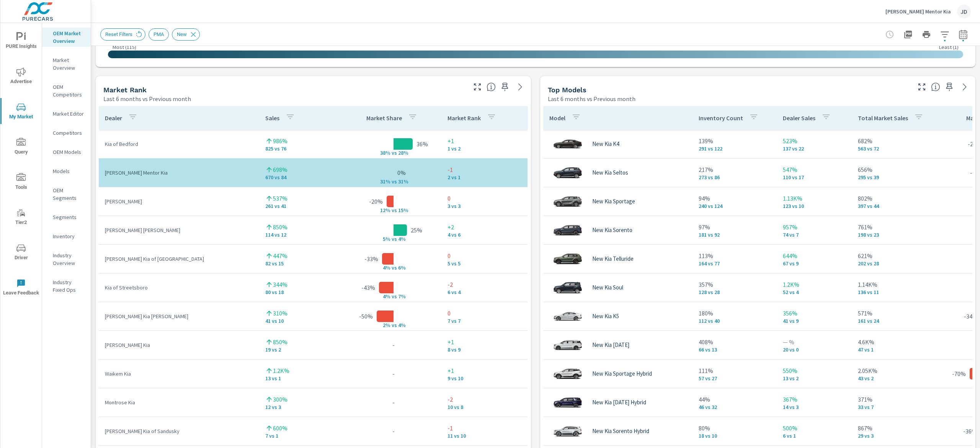 The image size is (980, 448). Describe the element at coordinates (899, 284) in the screenshot. I see `p: 1.14K%` at that location.